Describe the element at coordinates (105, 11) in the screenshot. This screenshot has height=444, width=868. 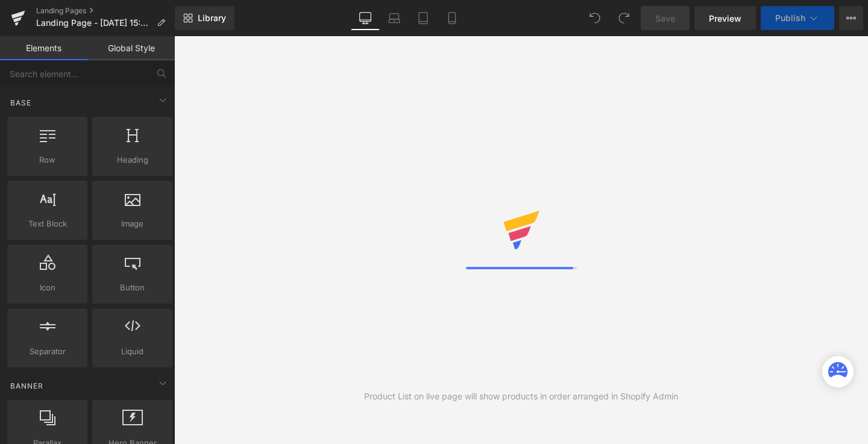
I see `a: Landing Pages` at that location.